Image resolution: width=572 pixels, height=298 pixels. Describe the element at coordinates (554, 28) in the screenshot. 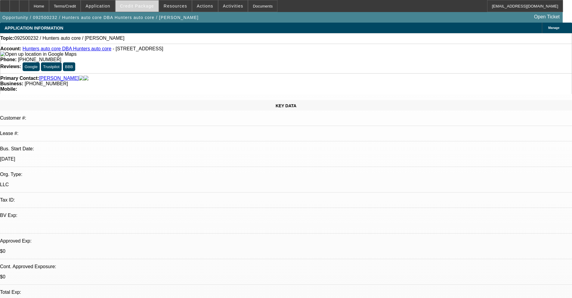

I see `span: Manage` at that location.